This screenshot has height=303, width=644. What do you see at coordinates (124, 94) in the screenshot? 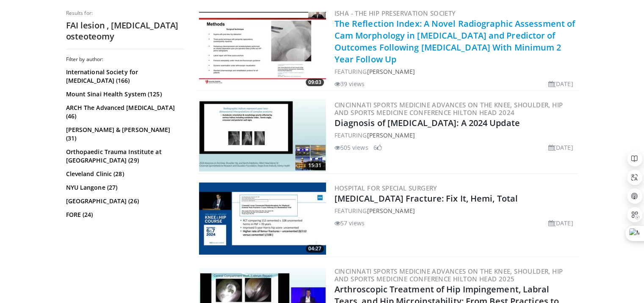
I see `a: Mount Sinai Health System (125)` at bounding box center [124, 94].